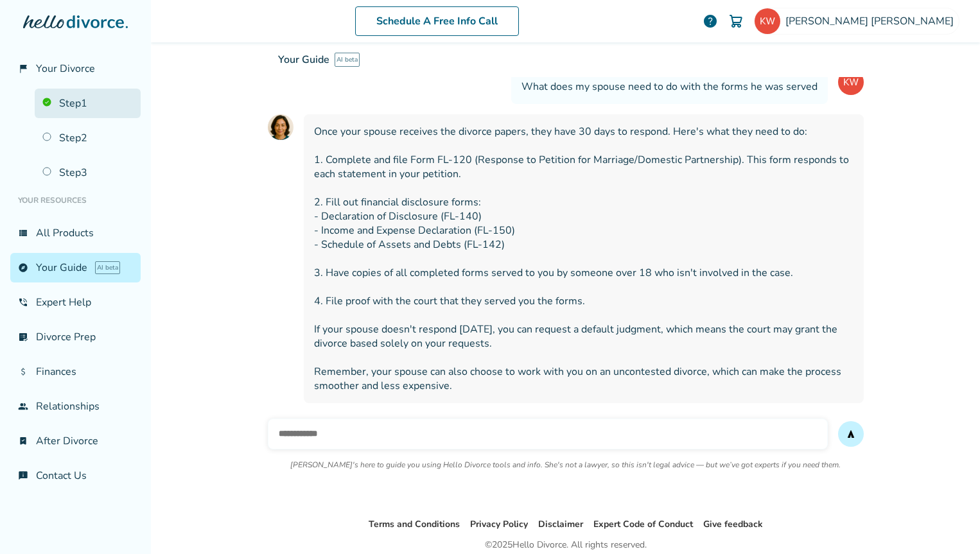  Describe the element at coordinates (75, 441) in the screenshot. I see `a: bookmark_checkAfter Divorce` at that location.